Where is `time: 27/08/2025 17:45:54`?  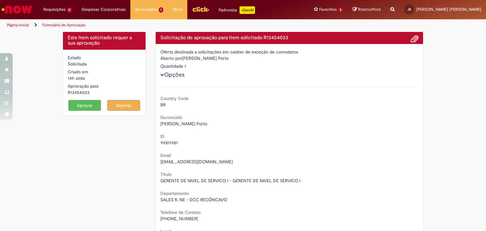 time: 27/08/2025 17:45:54 is located at coordinates (76, 78).